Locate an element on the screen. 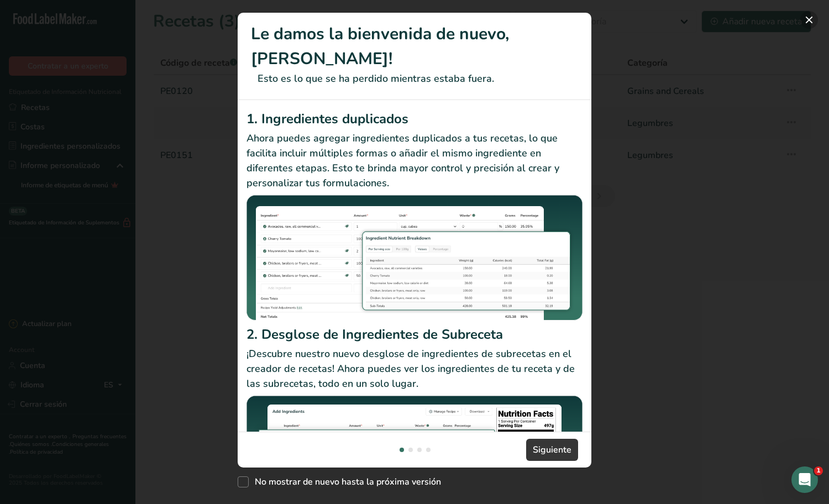 This screenshot has height=504, width=829. h2: 2. Desglose de Ingredientes de Subreceta is located at coordinates (414, 334).